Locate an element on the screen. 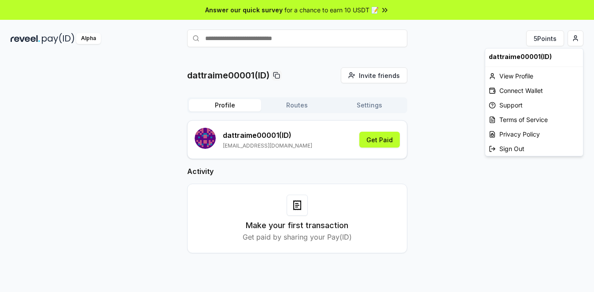  div: dattraime00001(ID) is located at coordinates (534, 56).